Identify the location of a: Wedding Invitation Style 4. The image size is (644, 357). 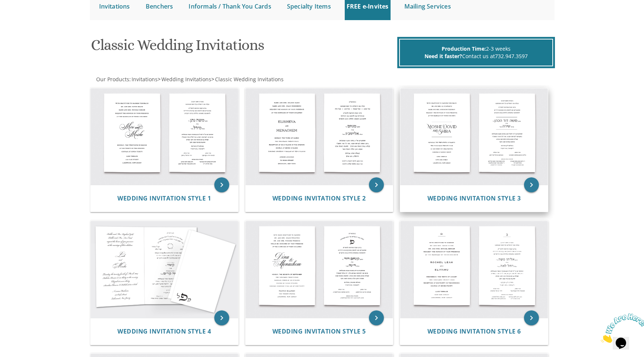
(164, 331).